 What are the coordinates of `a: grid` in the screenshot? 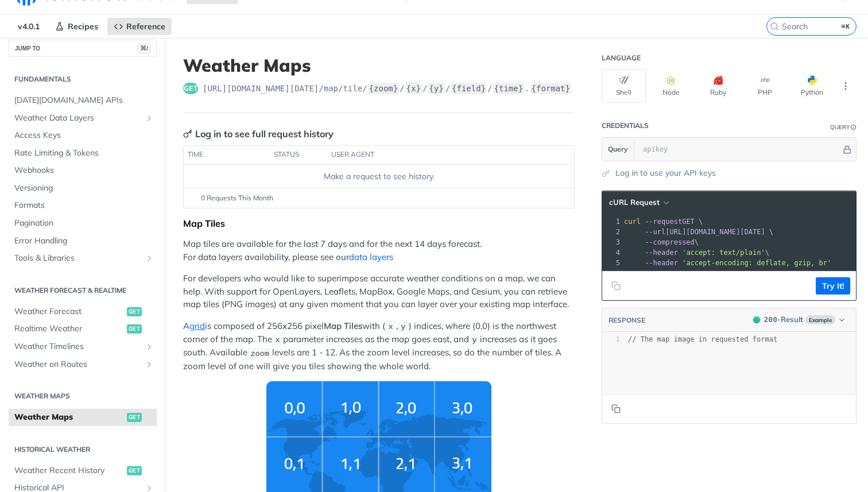 It's located at (197, 325).